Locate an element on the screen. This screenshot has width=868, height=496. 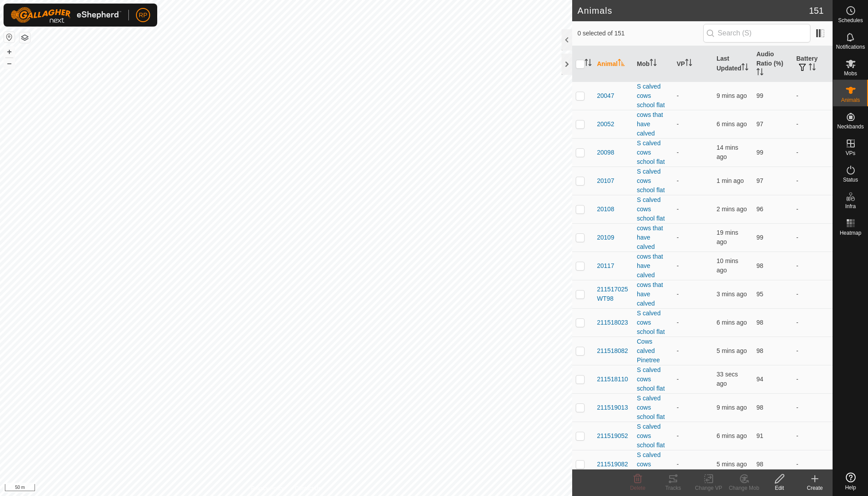
span: 26 Sep 2025 at 6:41 AM is located at coordinates (732, 294).